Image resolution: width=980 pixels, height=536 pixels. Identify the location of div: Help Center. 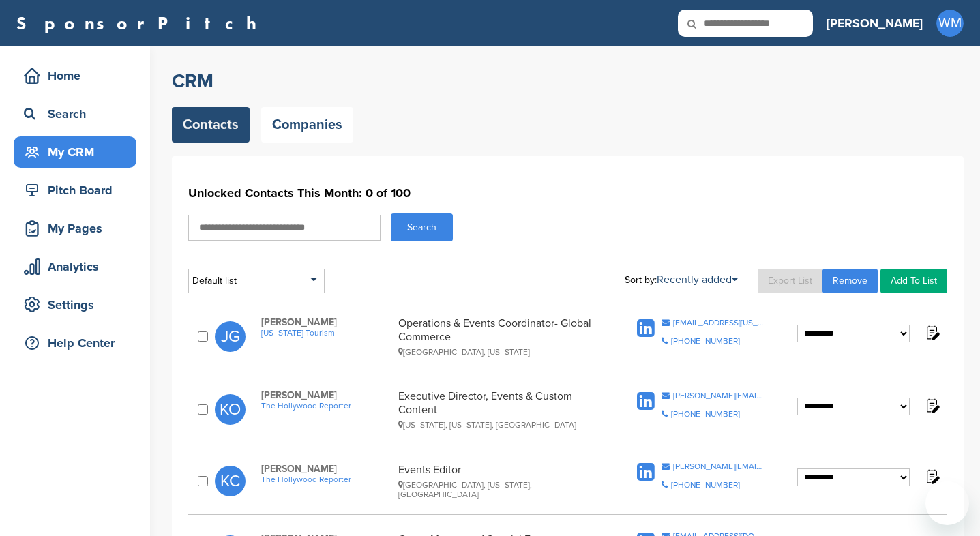
(79, 343).